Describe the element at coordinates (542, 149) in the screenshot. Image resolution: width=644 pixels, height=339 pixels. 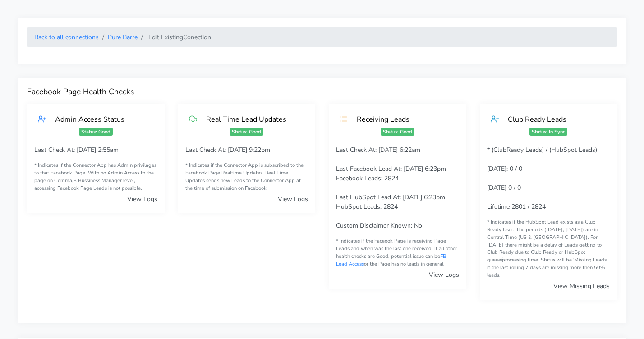
I see `span: * (ClubReady Leads) / (HubSpot Leads)` at that location.